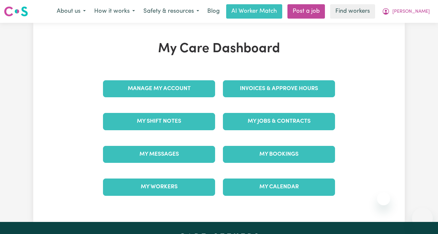  What do you see at coordinates (279, 121) in the screenshot?
I see `a: My Jobs & Contracts` at bounding box center [279, 121].